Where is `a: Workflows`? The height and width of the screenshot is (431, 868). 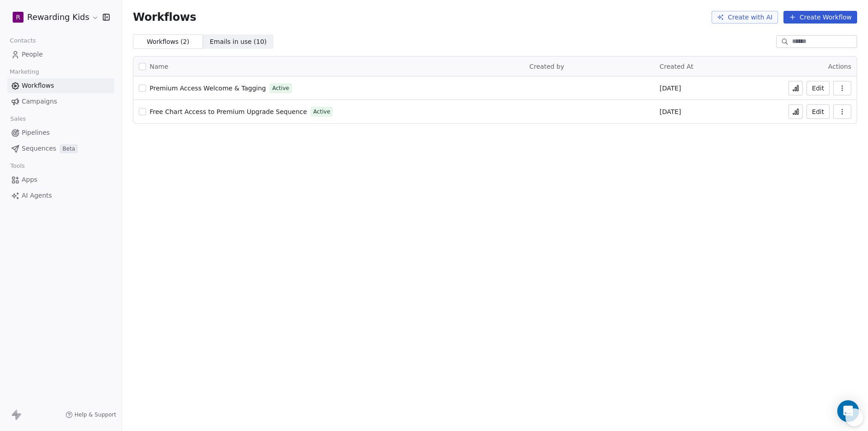 a: Workflows is located at coordinates (60, 85).